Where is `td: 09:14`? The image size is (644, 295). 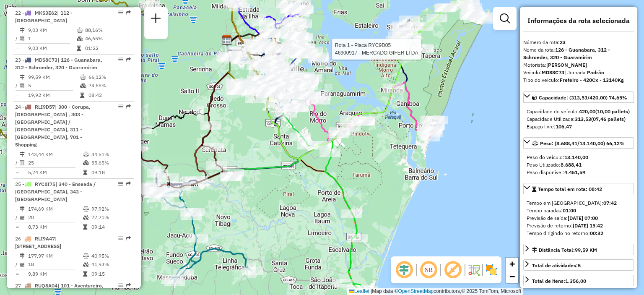
td: 09:14 is located at coordinates (111, 227).